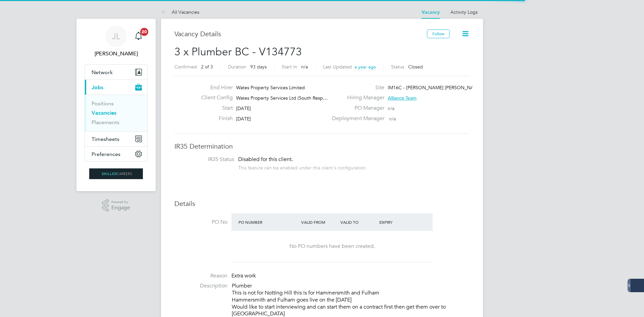 The image size is (644, 317). I want to click on a: Powered byEngage, so click(116, 206).